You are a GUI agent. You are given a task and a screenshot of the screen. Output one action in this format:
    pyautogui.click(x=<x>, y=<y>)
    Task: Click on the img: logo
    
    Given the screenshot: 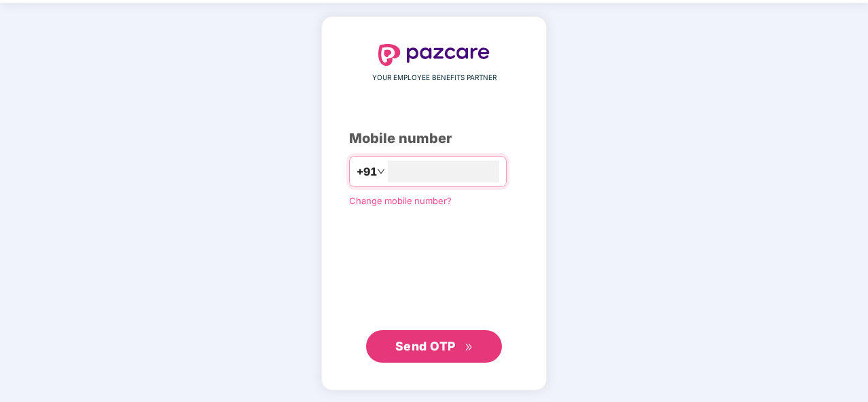 What is the action you would take?
    pyautogui.click(x=434, y=55)
    